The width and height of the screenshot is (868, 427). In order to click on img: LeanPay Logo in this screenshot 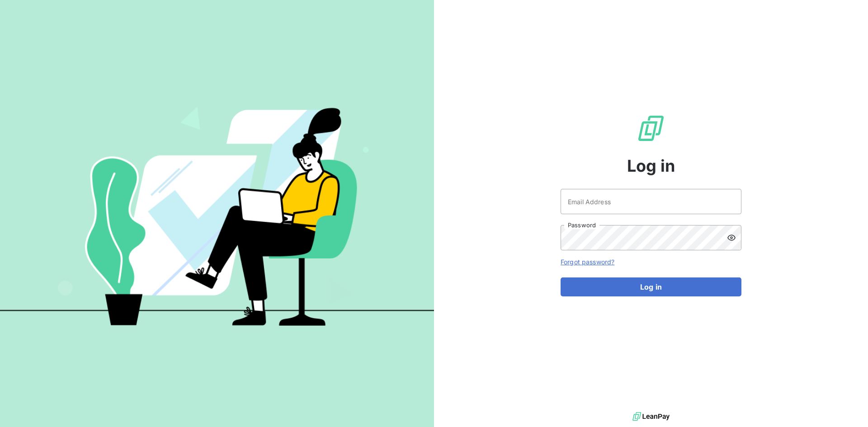, I will do `click(651, 128)`.